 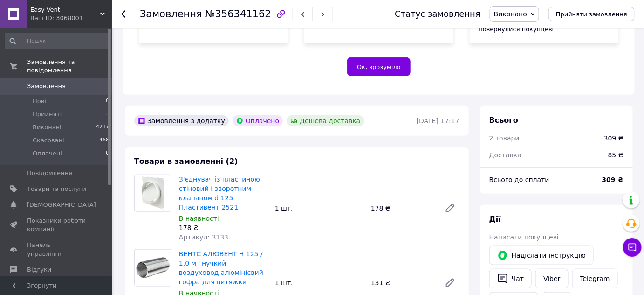 What do you see at coordinates (504, 120) in the screenshot?
I see `span: Всього` at bounding box center [504, 120].